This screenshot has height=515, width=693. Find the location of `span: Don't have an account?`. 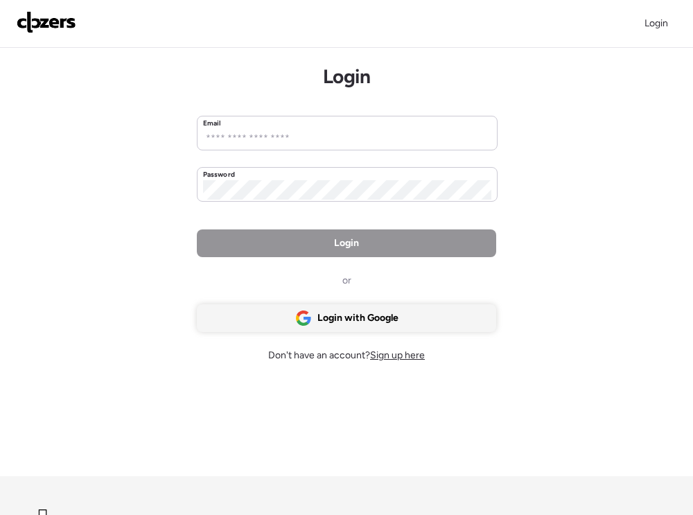

span: Don't have an account? is located at coordinates (346, 355).